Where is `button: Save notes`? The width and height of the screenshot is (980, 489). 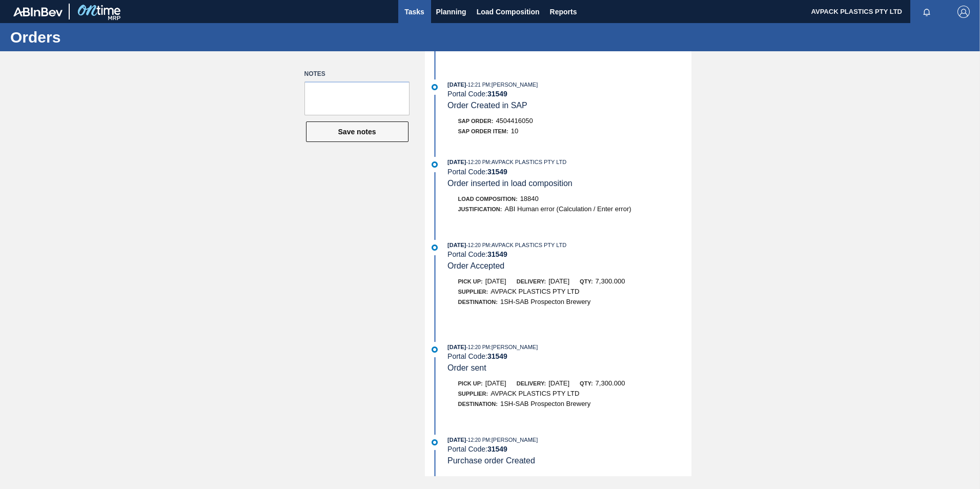 button: Save notes is located at coordinates (357, 132).